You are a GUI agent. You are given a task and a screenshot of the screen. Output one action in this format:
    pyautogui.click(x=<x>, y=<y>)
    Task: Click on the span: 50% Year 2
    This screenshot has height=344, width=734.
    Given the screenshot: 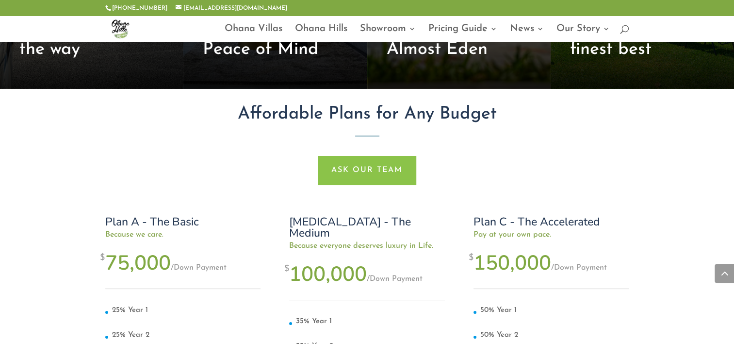 What is the action you would take?
    pyautogui.click(x=499, y=334)
    